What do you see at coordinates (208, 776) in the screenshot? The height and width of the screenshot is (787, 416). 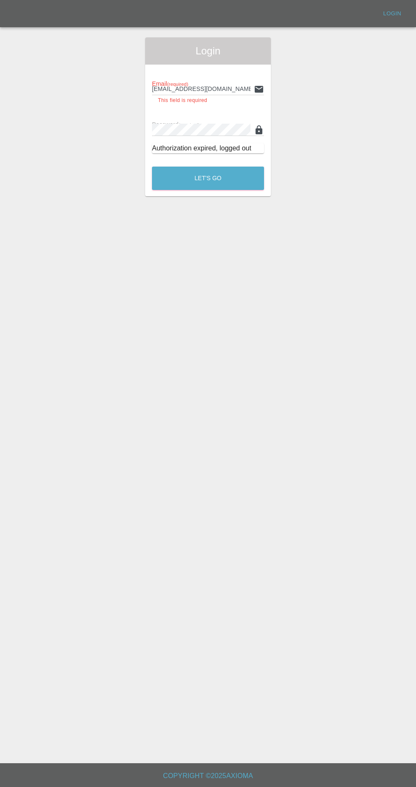 I see `h6: Copyright © 2025 Axioma` at bounding box center [208, 776].